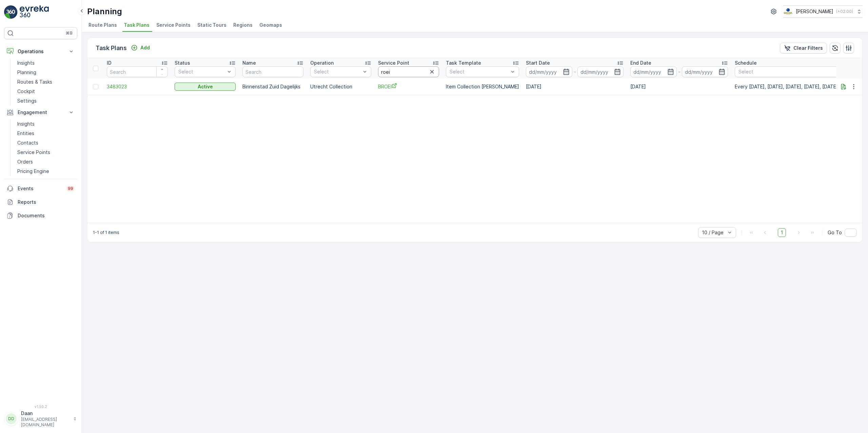 Image resolution: width=868 pixels, height=433 pixels. I want to click on p: Reports, so click(46, 202).